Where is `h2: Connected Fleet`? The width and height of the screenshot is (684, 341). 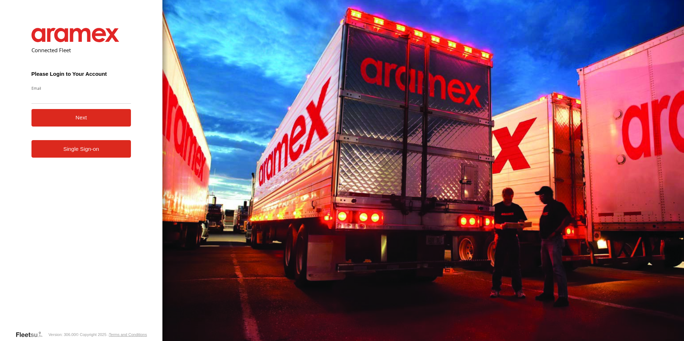 h2: Connected Fleet is located at coordinates (81, 50).